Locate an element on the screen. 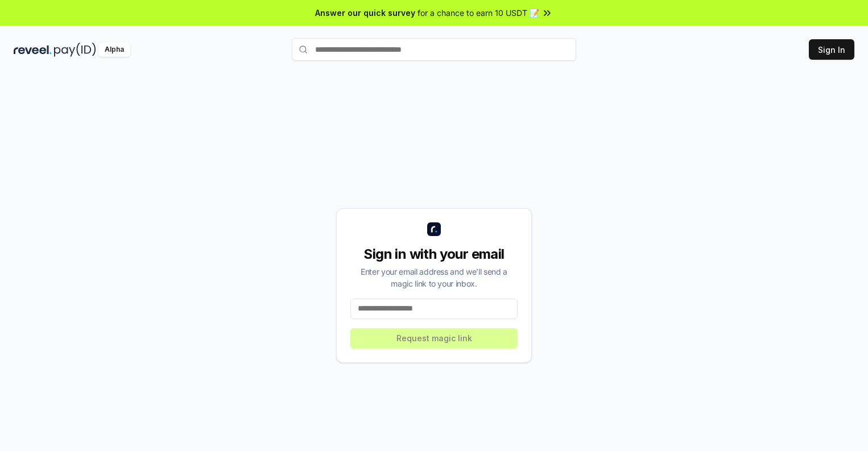  div: Alpha is located at coordinates (114, 50).